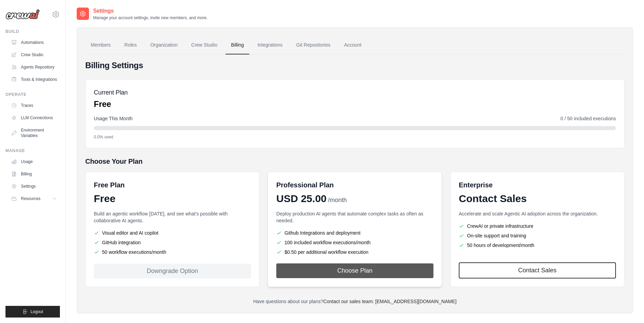  Describe the element at coordinates (354, 233) in the screenshot. I see `li: Github Integrations and deployment` at that location.